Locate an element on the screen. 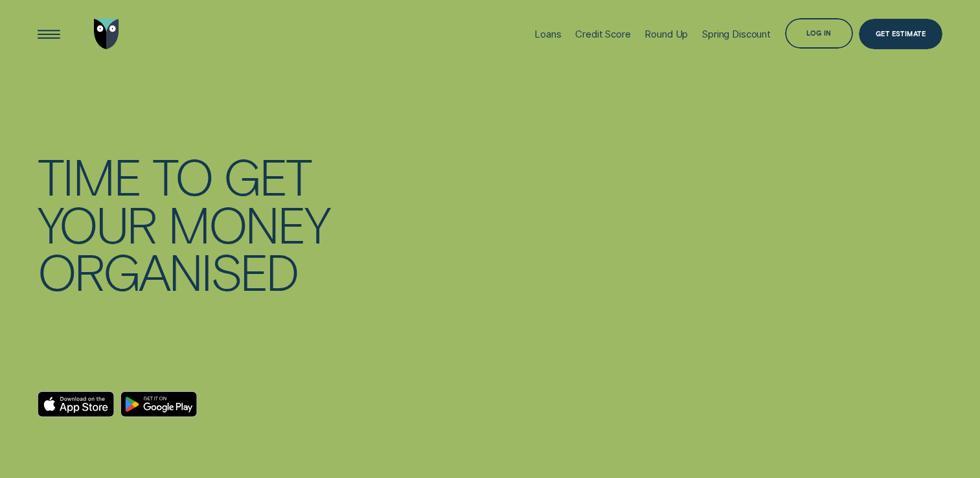 This screenshot has height=478, width=980. div: Credit Score is located at coordinates (602, 34).